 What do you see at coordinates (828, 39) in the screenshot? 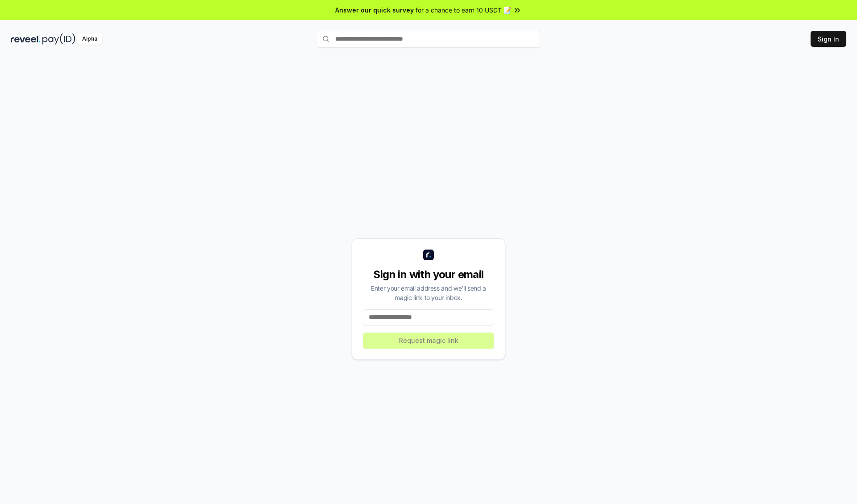
I see `button: Sign In` at bounding box center [828, 39].